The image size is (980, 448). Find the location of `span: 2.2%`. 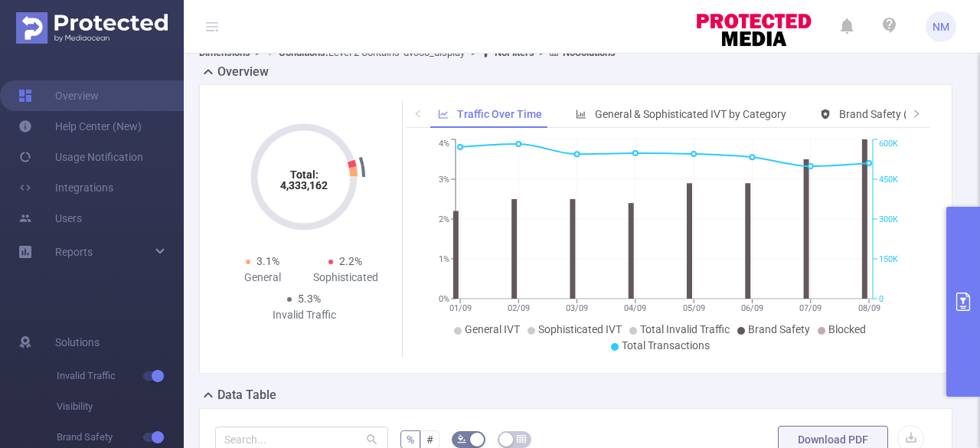

span: 2.2% is located at coordinates (351, 261).